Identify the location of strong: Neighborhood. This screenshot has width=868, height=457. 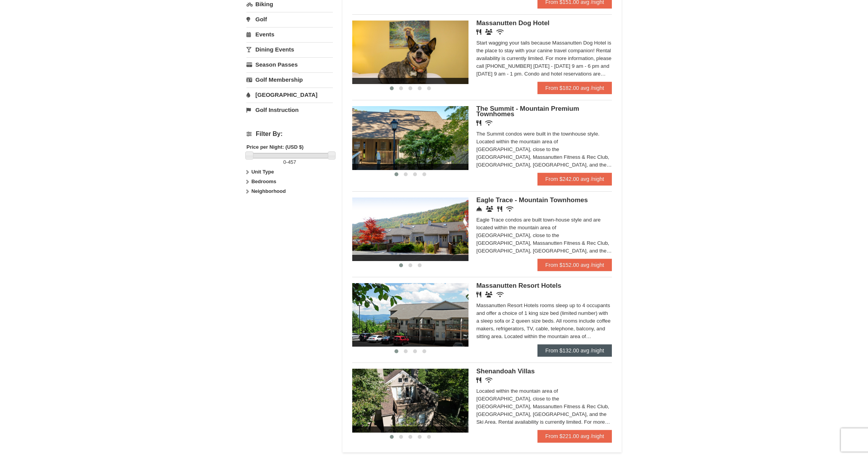
(269, 191).